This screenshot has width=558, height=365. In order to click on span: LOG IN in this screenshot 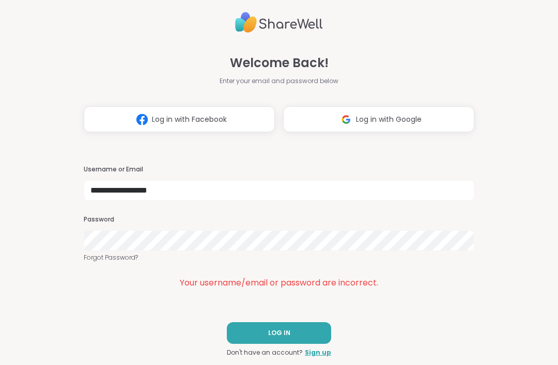, I will do `click(279, 333)`.